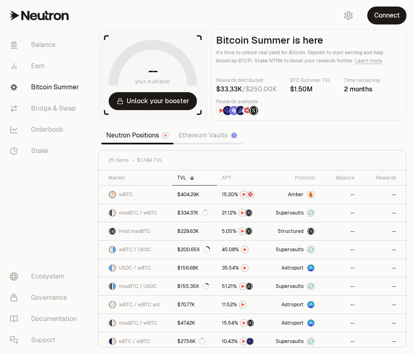 Image resolution: width=413 pixels, height=354 pixels. I want to click on div: $200.65K, so click(193, 250).